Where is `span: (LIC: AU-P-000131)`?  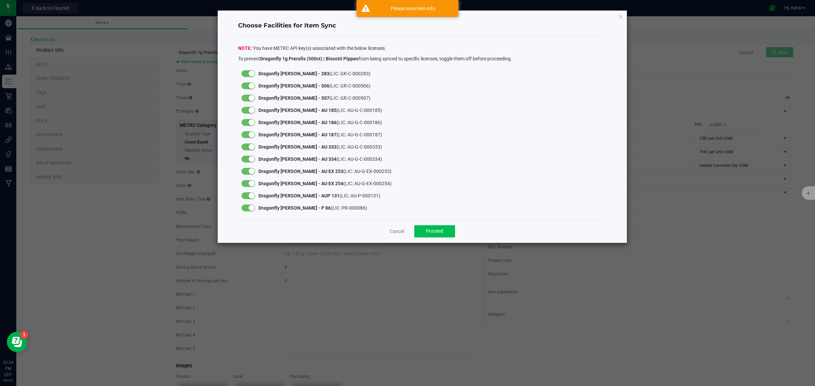
span: (LIC: AU-P-000131) is located at coordinates (319, 196).